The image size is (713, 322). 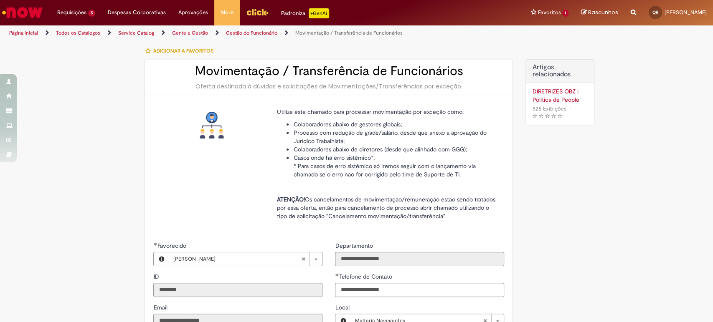 What do you see at coordinates (78, 33) in the screenshot?
I see `a: Todos os Catálogos` at bounding box center [78, 33].